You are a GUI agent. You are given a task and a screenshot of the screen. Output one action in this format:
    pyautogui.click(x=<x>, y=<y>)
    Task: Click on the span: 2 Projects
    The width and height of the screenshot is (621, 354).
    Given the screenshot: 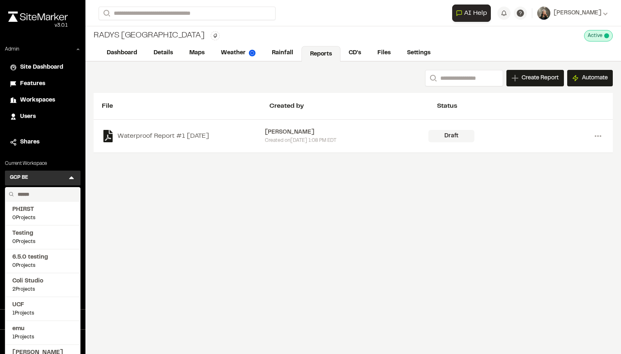 What is the action you would take?
    pyautogui.click(x=43, y=289)
    